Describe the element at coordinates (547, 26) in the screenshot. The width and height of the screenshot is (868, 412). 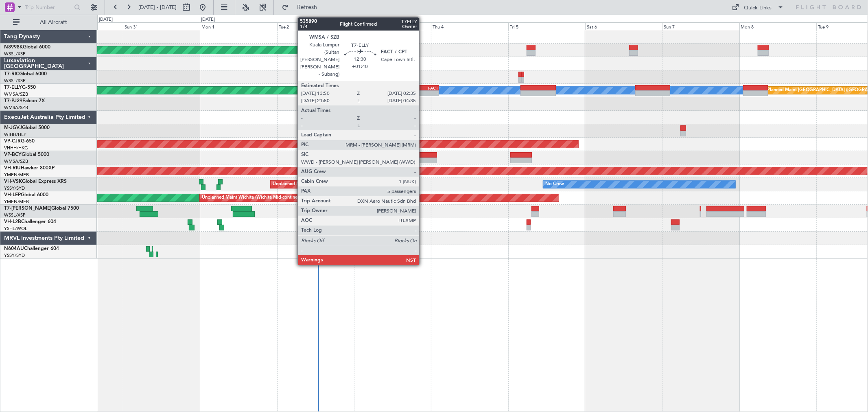
I see `div: Fri 5` at that location.